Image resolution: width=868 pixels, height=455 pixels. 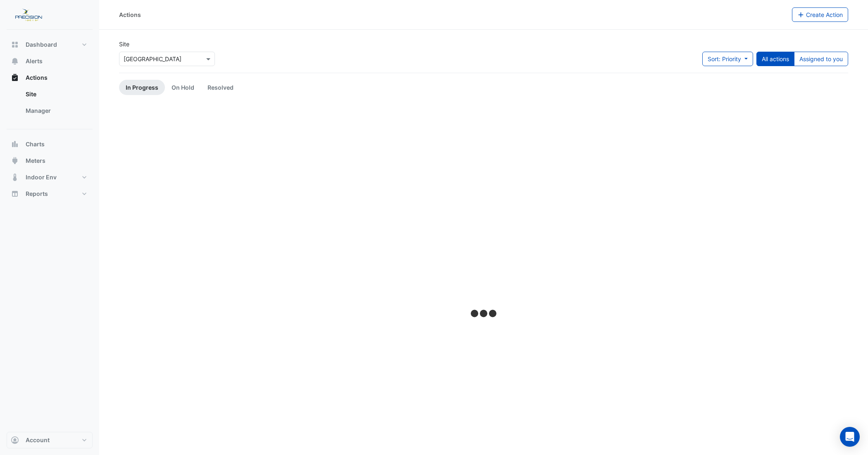 What do you see at coordinates (41, 178) in the screenshot?
I see `span: Indoor Env` at bounding box center [41, 178].